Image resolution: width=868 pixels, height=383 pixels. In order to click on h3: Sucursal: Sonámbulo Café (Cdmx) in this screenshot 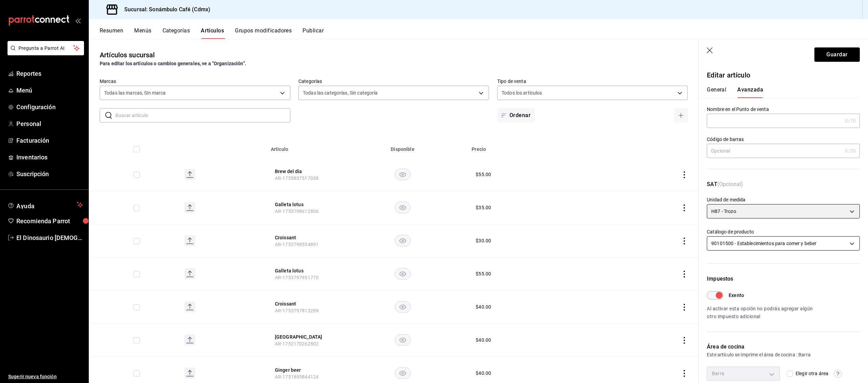, I will do `click(164, 9)`.